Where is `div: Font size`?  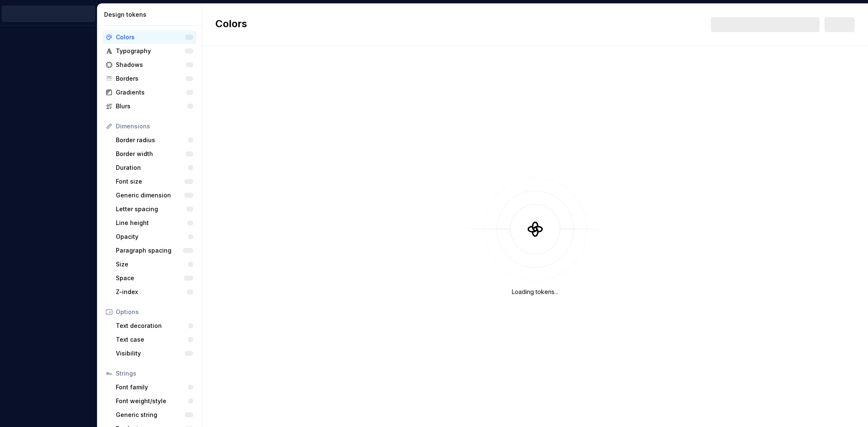 div: Font size is located at coordinates (150, 182).